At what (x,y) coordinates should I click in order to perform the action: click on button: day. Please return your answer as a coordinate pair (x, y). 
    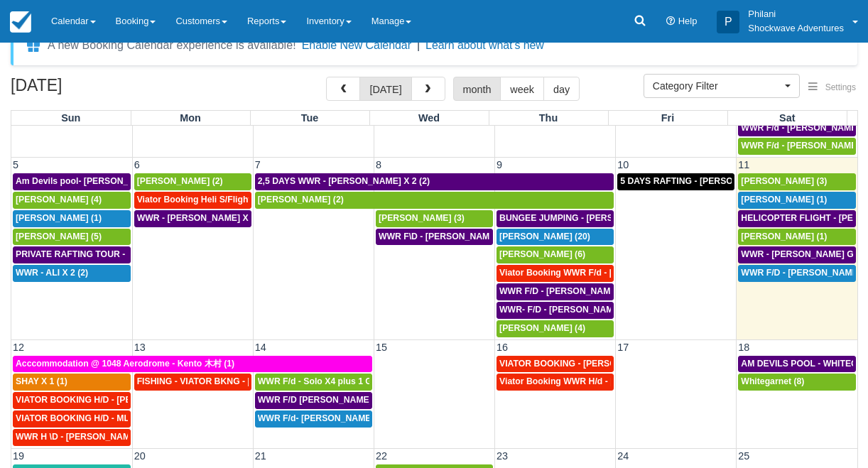
    Looking at the image, I should click on (561, 89).